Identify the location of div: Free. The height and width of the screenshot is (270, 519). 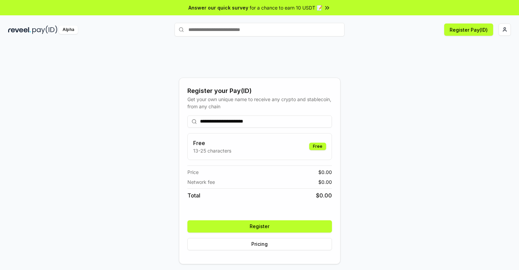
(318, 146).